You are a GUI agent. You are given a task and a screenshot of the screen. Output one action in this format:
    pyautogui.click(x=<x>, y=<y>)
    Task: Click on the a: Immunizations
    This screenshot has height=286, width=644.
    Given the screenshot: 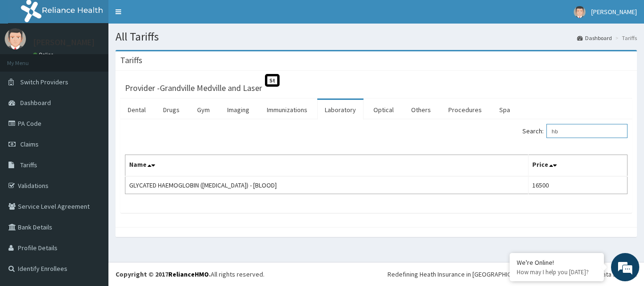 What is the action you would take?
    pyautogui.click(x=287, y=110)
    